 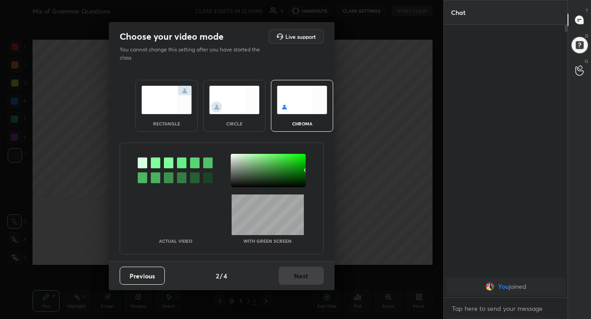 I want to click on p: Actual Video, so click(x=176, y=241).